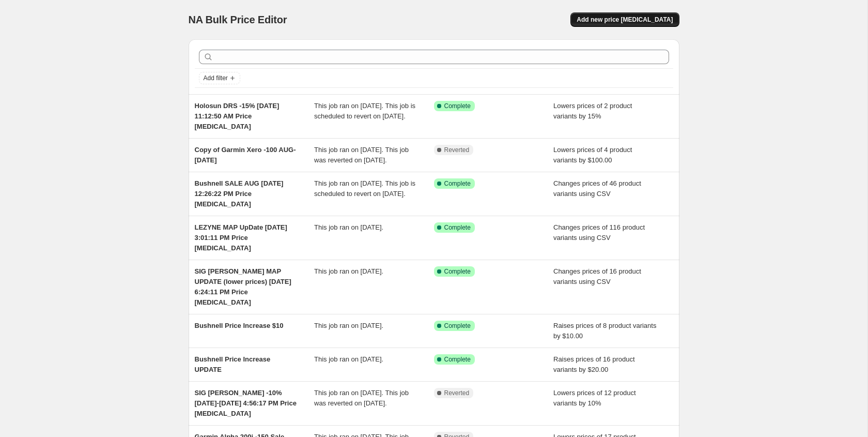 This screenshot has height=437, width=868. Describe the element at coordinates (237, 20) in the screenshot. I see `span: NA Bulk Price Editor` at that location.